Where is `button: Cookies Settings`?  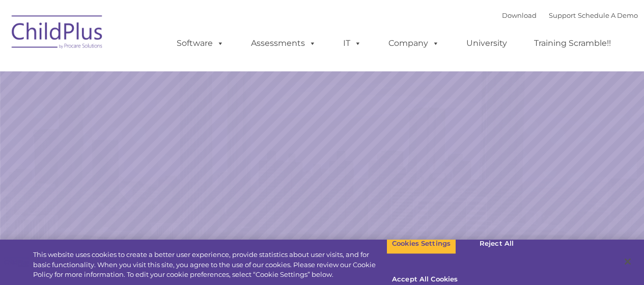 button: Cookies Settings is located at coordinates (421, 244).